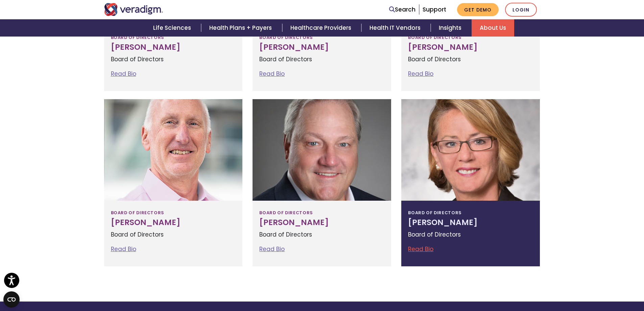  I want to click on a: Insights, so click(451, 28).